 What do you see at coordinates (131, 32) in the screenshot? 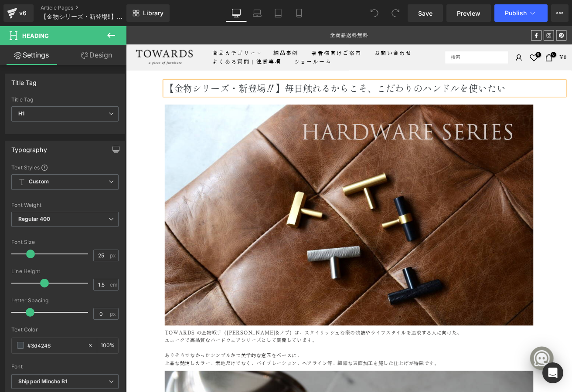
I see `a: 商品カテゴリー` at bounding box center [131, 32].